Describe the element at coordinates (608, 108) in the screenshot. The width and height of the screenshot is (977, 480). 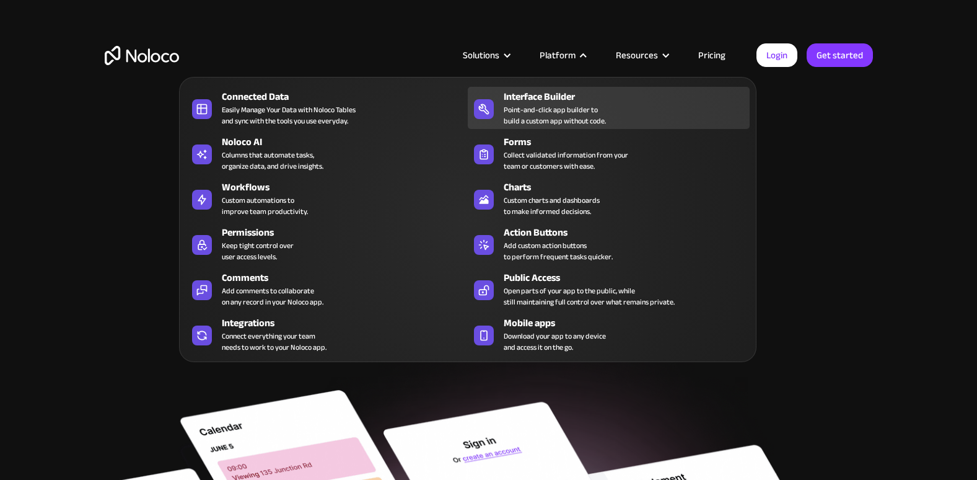
I see `a: Interface BuilderPoint-and-click app builder tobuild a custom app without code.` at that location.